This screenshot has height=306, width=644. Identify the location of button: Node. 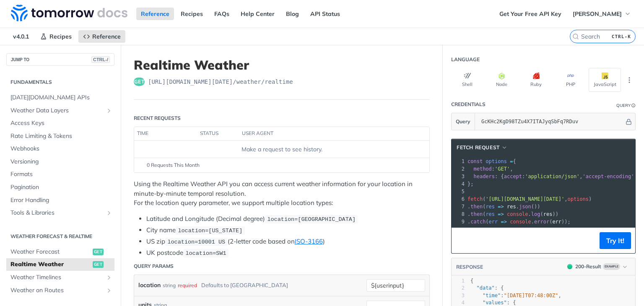
(502, 80).